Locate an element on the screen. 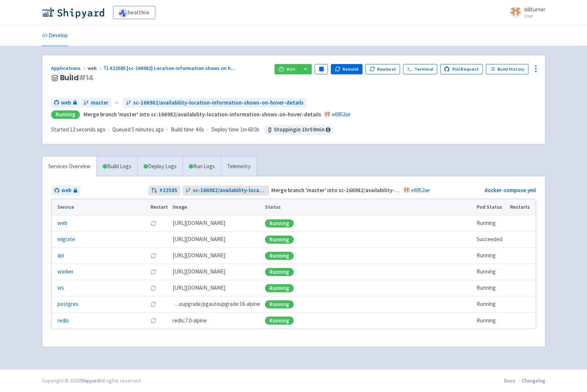 The width and height of the screenshot is (587, 392). span: 1m 60.0s is located at coordinates (250, 129).